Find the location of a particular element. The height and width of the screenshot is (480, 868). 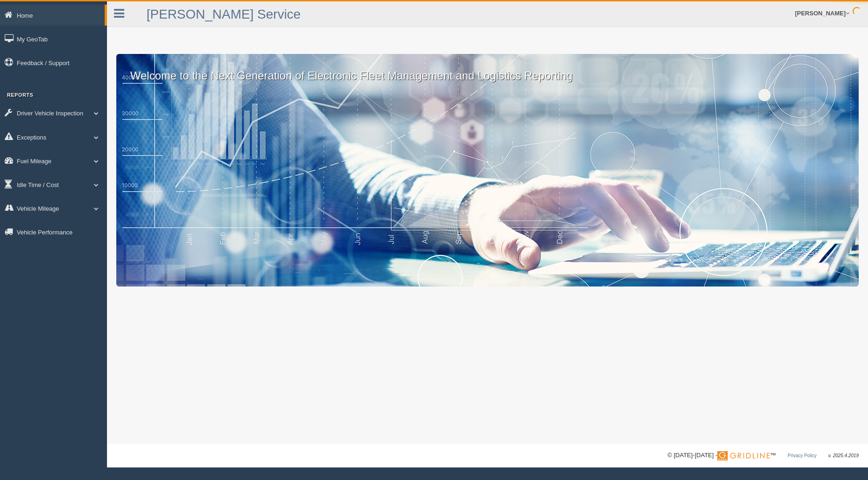

img: Gridline is located at coordinates (743, 456).